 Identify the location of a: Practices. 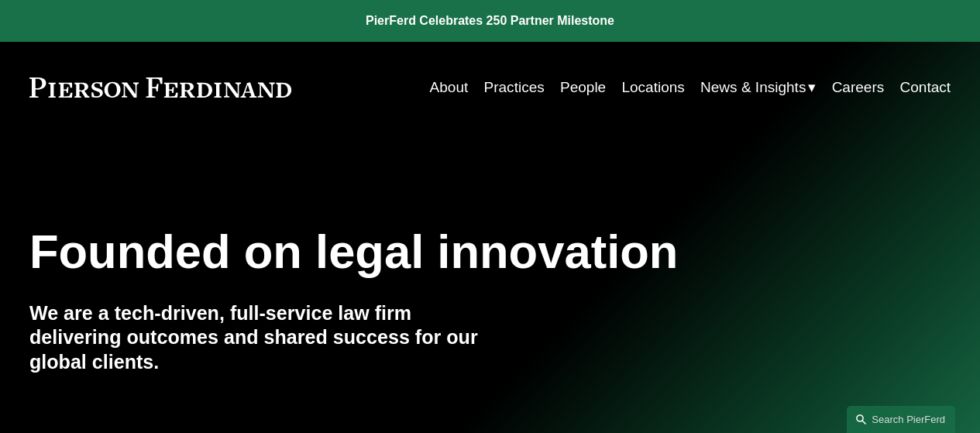
(514, 87).